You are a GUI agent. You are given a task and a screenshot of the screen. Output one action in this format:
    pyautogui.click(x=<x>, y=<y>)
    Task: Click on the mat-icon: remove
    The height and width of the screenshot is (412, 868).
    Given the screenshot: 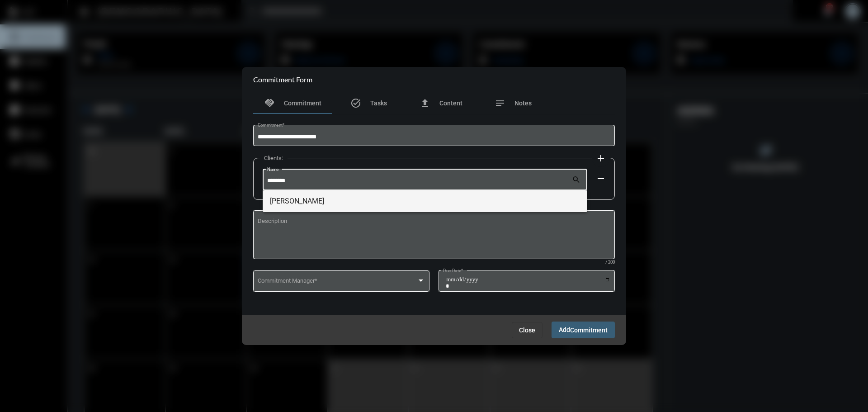 What is the action you would take?
    pyautogui.click(x=601, y=178)
    